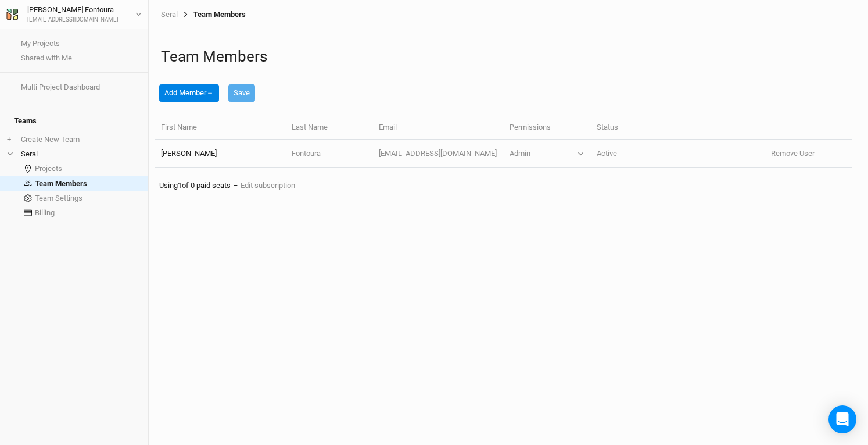  What do you see at coordinates (189, 93) in the screenshot?
I see `button: Add Member＋` at bounding box center [189, 93].